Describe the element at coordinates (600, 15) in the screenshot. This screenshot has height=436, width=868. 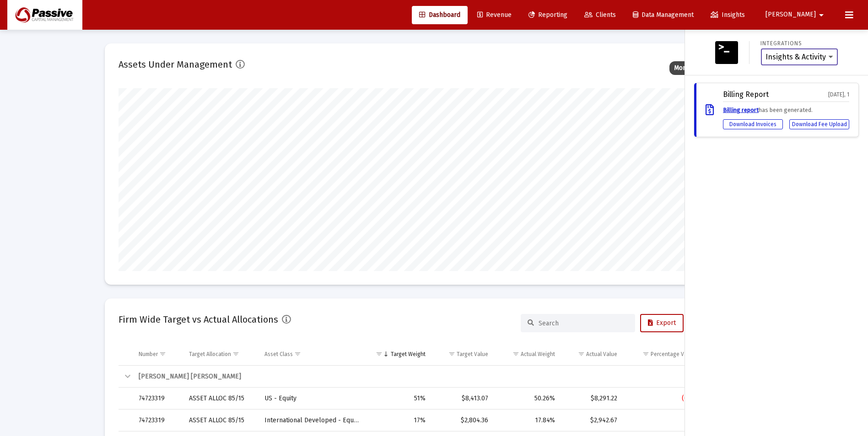
I see `span: Clients` at that location.